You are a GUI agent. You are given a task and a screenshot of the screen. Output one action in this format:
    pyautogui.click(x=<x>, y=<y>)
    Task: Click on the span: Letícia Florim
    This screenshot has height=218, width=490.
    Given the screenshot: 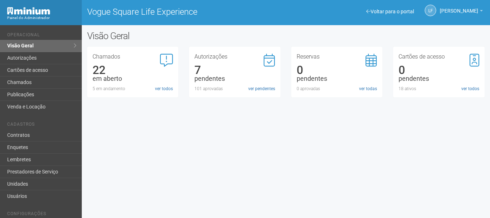 What is the action you would take?
    pyautogui.click(x=459, y=7)
    